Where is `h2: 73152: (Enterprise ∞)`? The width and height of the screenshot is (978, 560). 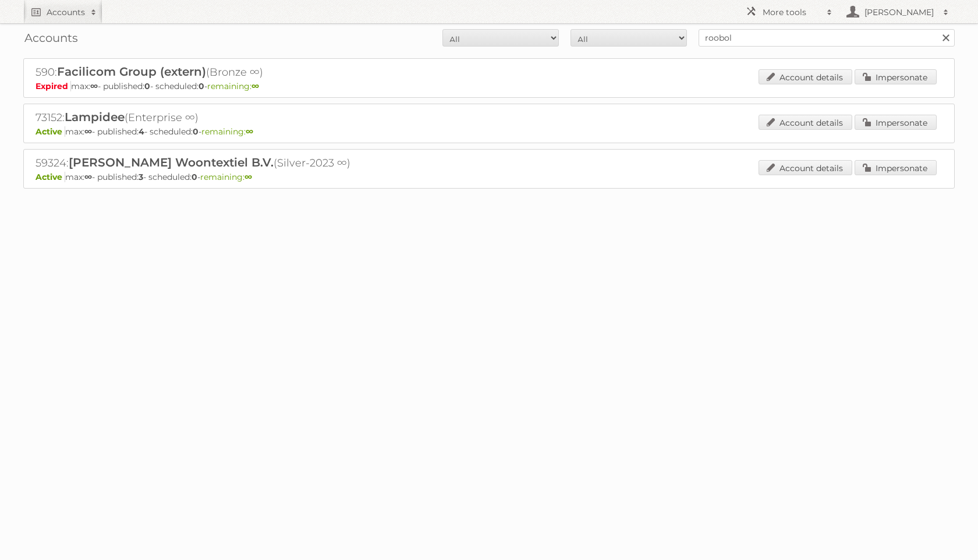 h2: 73152: (Enterprise ∞) is located at coordinates (240, 117).